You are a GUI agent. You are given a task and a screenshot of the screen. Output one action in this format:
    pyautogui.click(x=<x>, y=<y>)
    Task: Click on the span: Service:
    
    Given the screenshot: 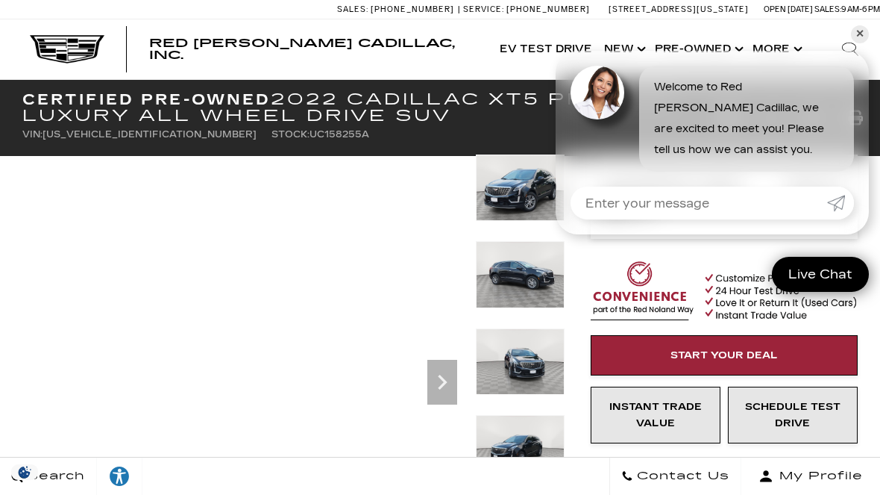 What is the action you would take?
    pyautogui.click(x=483, y=9)
    